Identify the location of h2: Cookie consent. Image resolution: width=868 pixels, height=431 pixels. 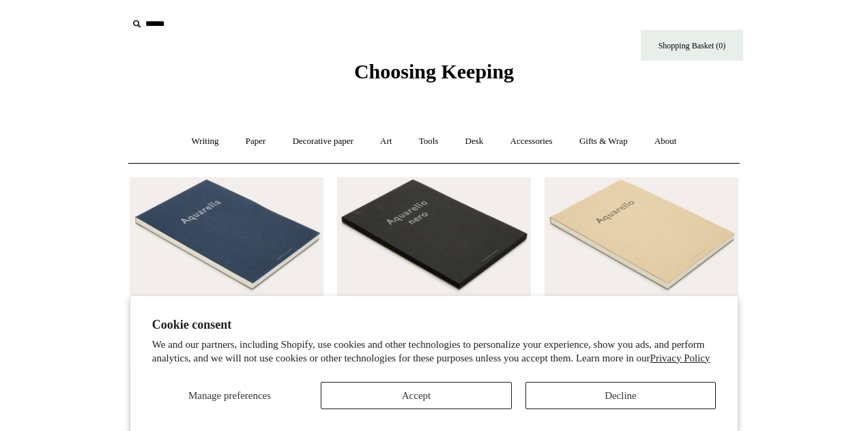
(434, 325).